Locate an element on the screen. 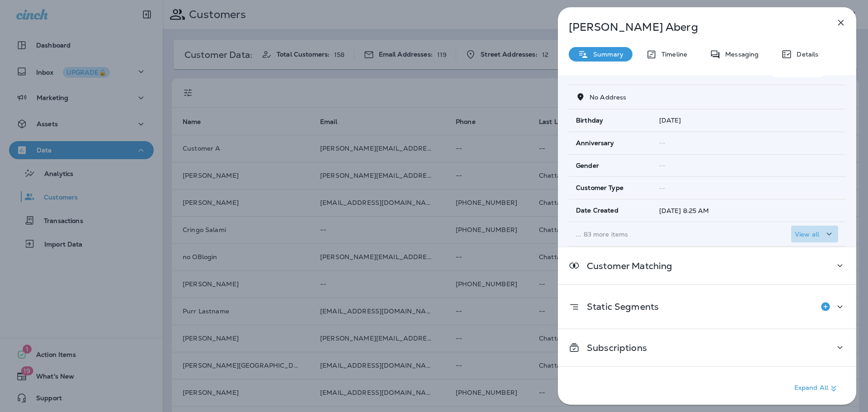 The image size is (868, 412). span: Gender is located at coordinates (588, 166).